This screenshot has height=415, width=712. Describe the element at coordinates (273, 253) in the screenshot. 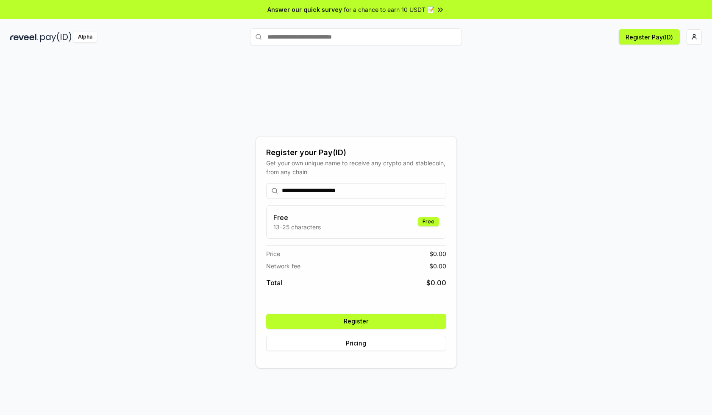

I see `span: Price` at that location.